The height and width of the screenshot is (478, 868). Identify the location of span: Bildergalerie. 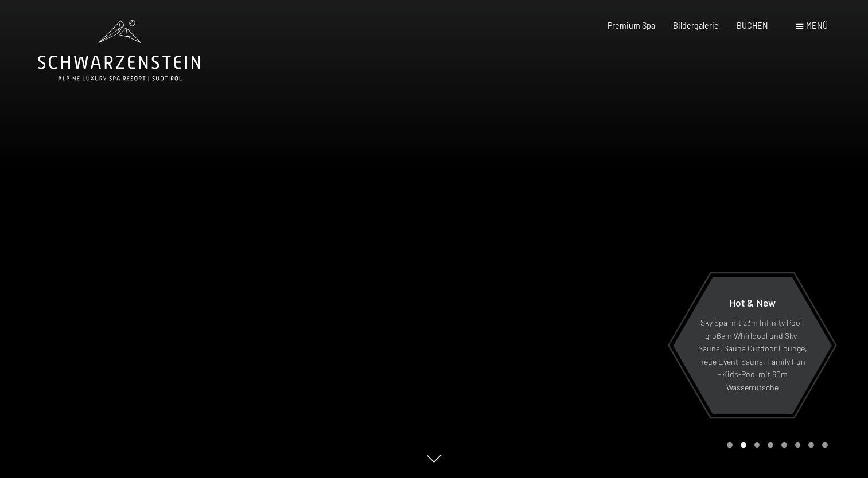
(696, 25).